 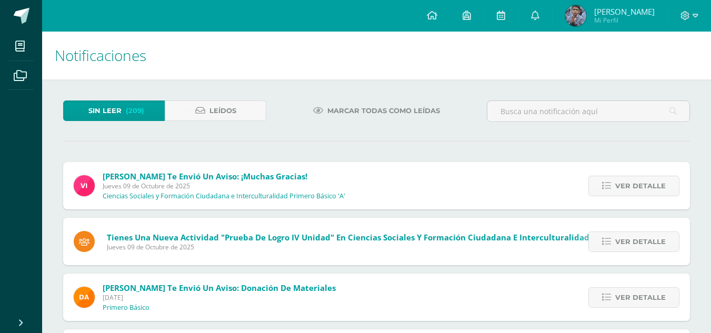 What do you see at coordinates (224, 196) in the screenshot?
I see `p: Ciencias Sociales y Formación Ciudadana e Interculturalidad Primero Básico 'A'` at bounding box center [224, 196].